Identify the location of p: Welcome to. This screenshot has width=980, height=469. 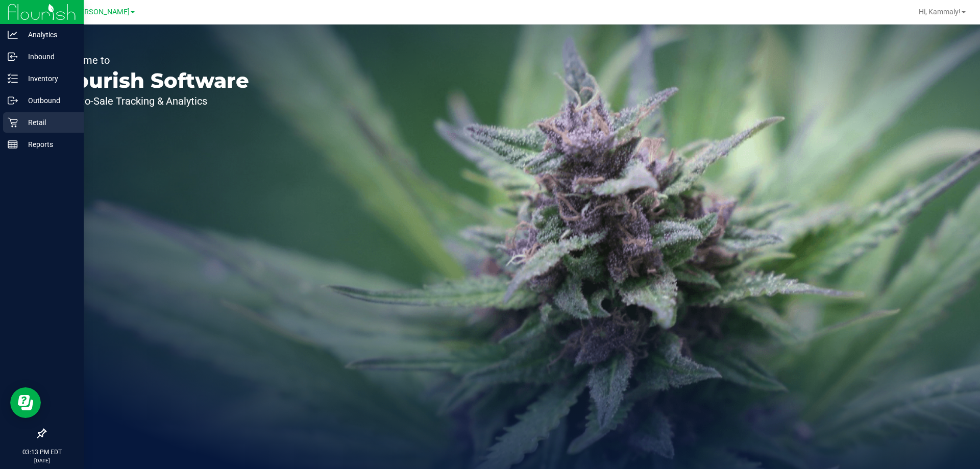
(152, 60).